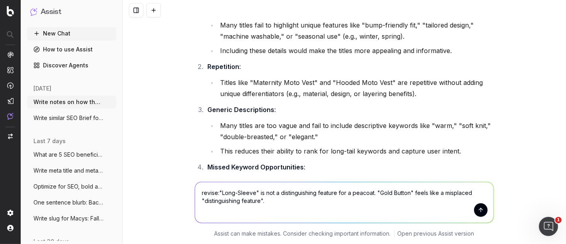 Image resolution: width=566 pixels, height=244 pixels. What do you see at coordinates (72, 33) in the screenshot?
I see `button: New Chat` at bounding box center [72, 33].